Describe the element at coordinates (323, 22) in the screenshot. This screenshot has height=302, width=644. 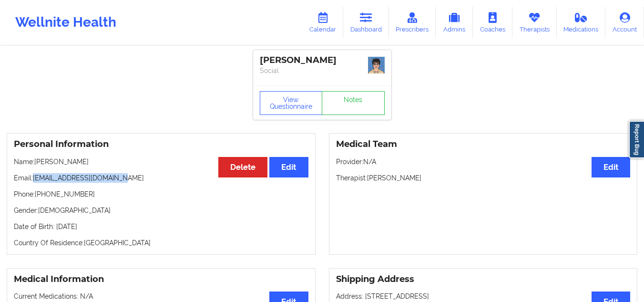
I see `a: Calendar` at that location.